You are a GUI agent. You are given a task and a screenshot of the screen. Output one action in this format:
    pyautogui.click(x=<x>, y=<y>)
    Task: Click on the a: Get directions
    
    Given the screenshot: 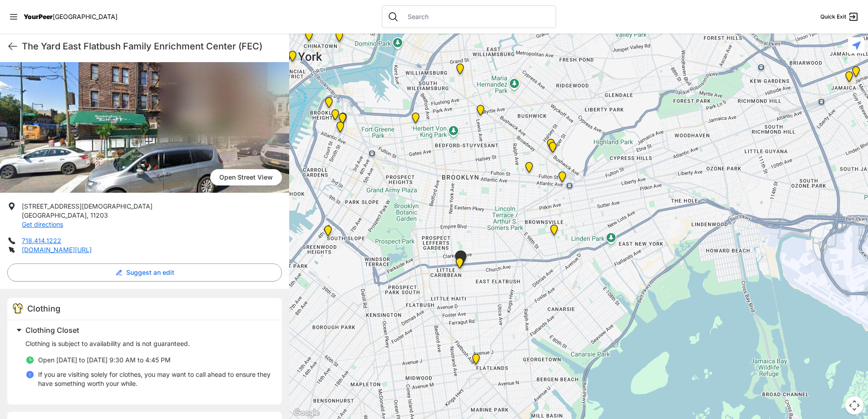 What is the action you would take?
    pyautogui.click(x=42, y=224)
    